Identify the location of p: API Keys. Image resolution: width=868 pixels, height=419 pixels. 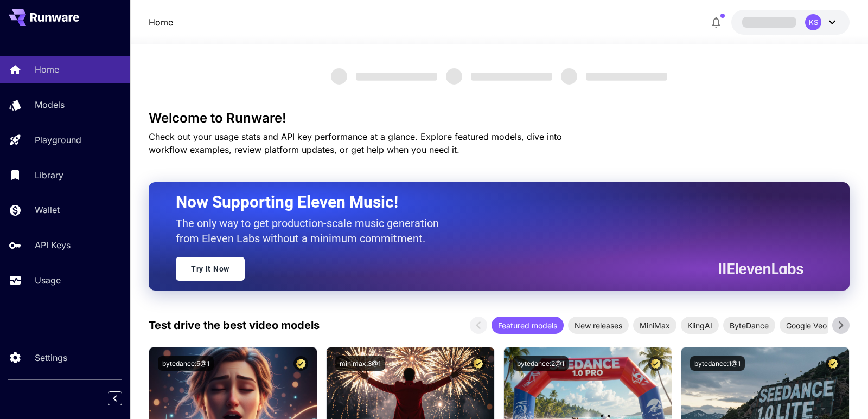
(53, 245).